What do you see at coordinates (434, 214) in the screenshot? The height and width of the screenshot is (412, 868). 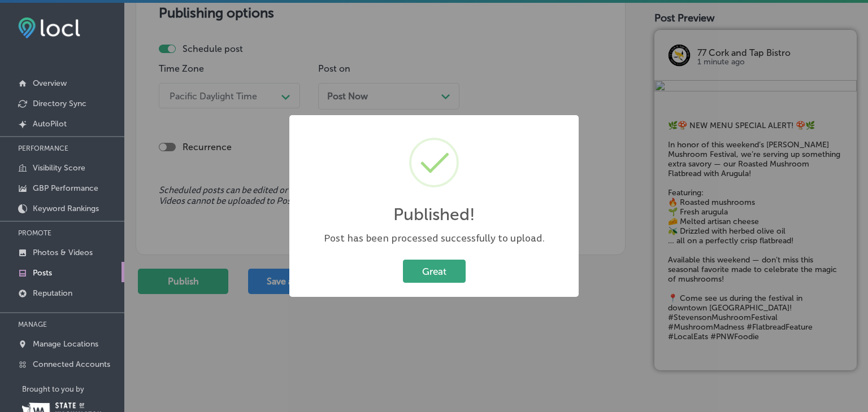 I see `h2: Published!` at bounding box center [434, 214].